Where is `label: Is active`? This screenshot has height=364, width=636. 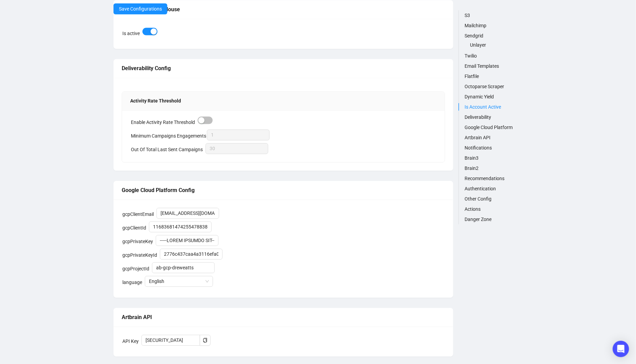 label: Is active is located at coordinates (131, 33).